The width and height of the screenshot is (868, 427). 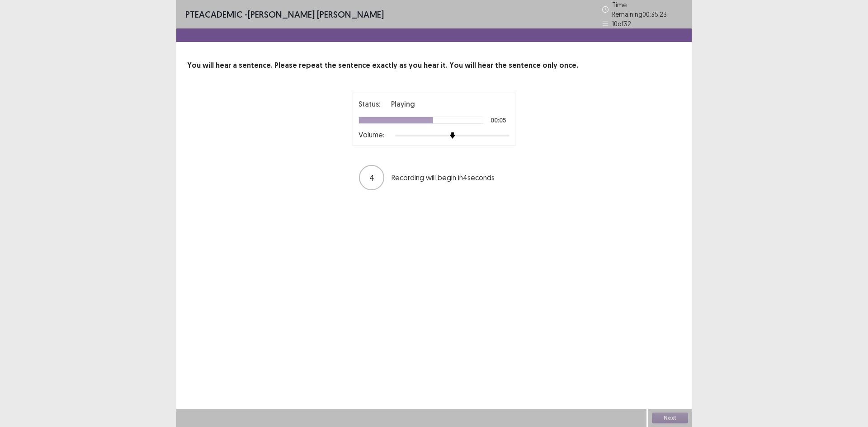 I want to click on p: Playing, so click(x=403, y=104).